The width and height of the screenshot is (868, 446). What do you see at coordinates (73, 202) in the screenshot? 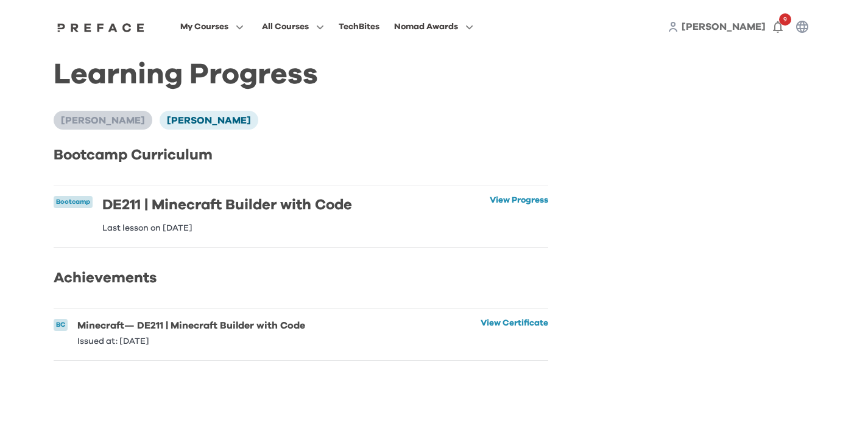
I see `p: Bootcamp` at bounding box center [73, 202].